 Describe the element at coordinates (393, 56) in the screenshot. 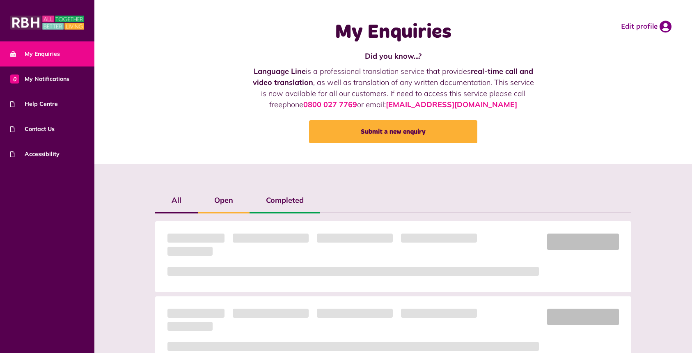

I see `strong: Did you know...?` at that location.